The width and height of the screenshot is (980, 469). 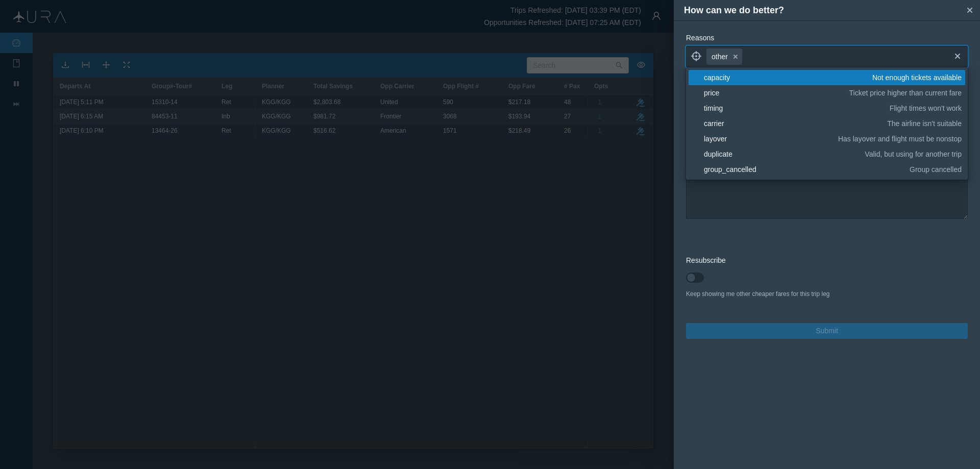 What do you see at coordinates (827, 330) in the screenshot?
I see `button: Submit` at bounding box center [827, 330].